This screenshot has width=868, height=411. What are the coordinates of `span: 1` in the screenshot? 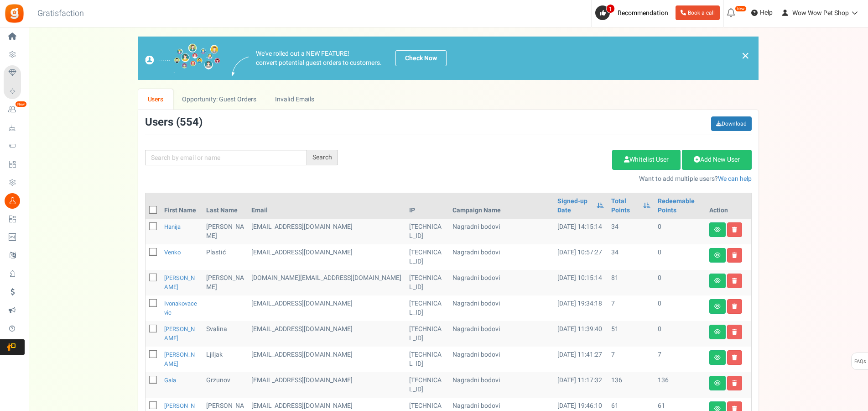 It's located at (610, 9).